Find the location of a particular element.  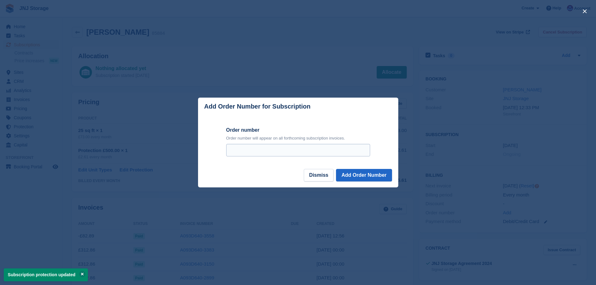

p: Add Order Number for Subscription is located at coordinates (257, 106).